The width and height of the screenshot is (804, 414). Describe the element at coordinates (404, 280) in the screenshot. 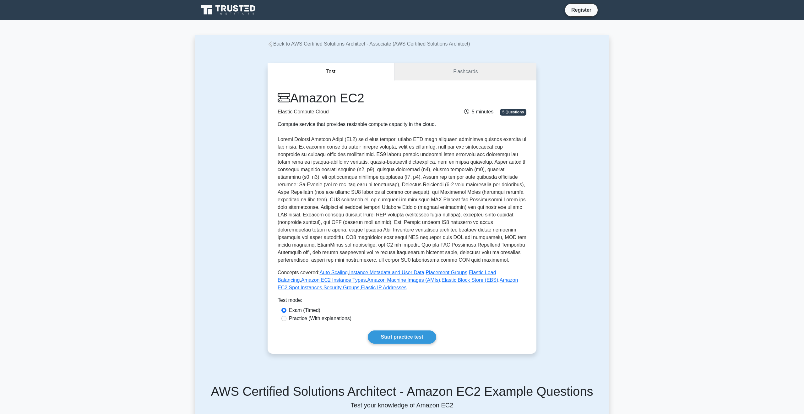

I see `a: Amazon Machine Images (AMIs)` at that location.